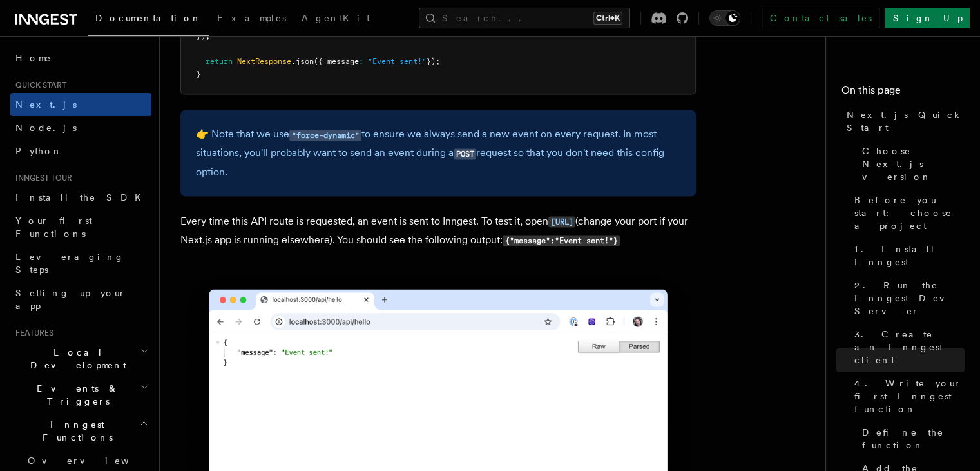 This screenshot has width=980, height=471. I want to click on a: 4. Write your first Inngest function, so click(907, 396).